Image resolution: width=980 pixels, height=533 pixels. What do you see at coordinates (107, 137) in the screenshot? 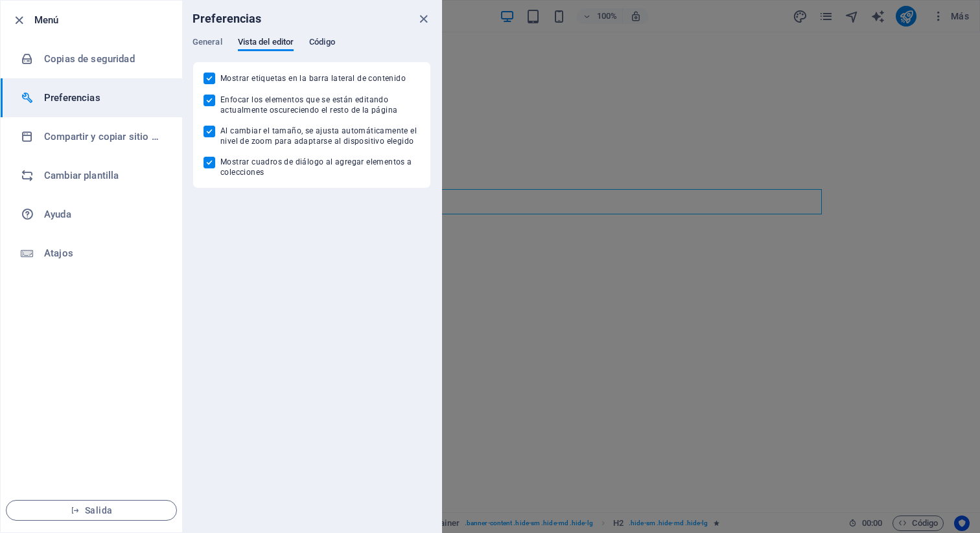
I see `font: Compartir y copiar sitio web` at bounding box center [107, 137].